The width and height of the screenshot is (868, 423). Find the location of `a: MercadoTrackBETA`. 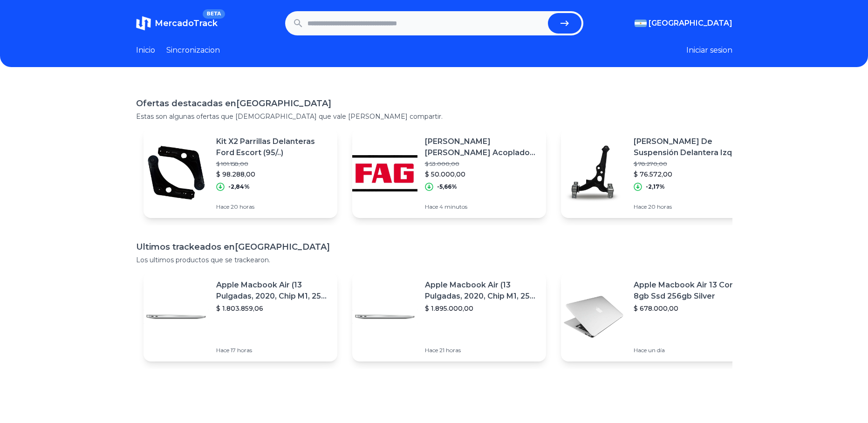

a: MercadoTrackBETA is located at coordinates (176, 23).